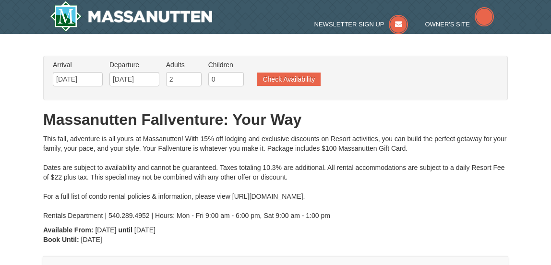 The width and height of the screenshot is (551, 265). What do you see at coordinates (68, 230) in the screenshot?
I see `strong: Available From:` at bounding box center [68, 230].